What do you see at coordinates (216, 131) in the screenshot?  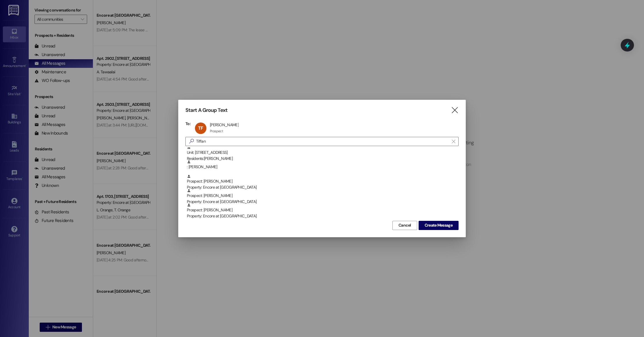 I see `div: Prospect` at bounding box center [216, 131].